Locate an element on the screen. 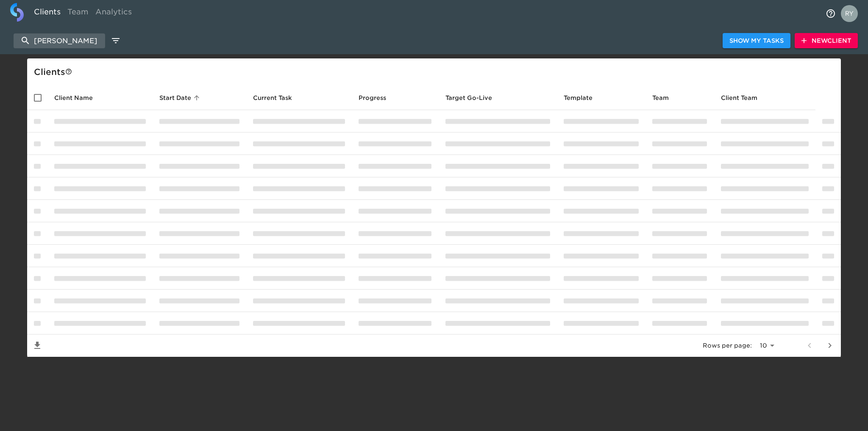 The width and height of the screenshot is (868, 431). span: Calculated based on the start date and the duration of all Tasks contained in this Hub. is located at coordinates (469, 97).